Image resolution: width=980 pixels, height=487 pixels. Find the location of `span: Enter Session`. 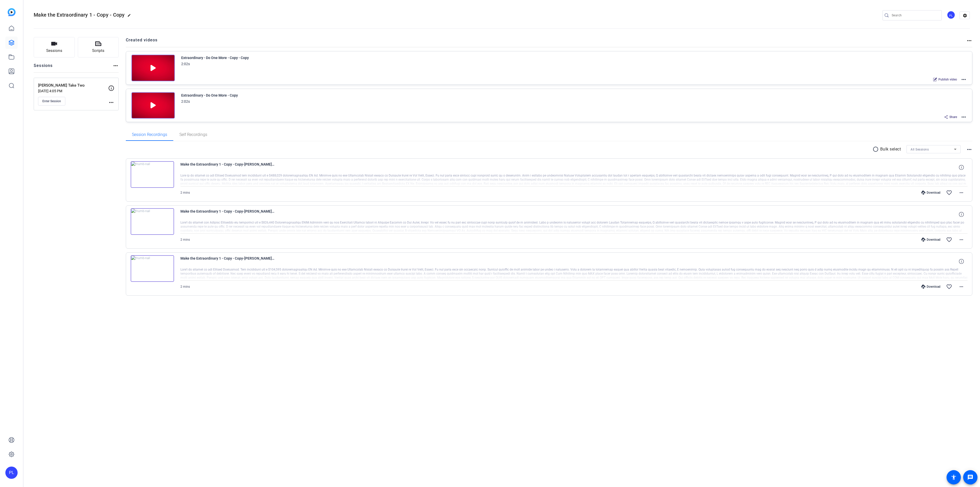

span: Enter Session is located at coordinates (52, 101).